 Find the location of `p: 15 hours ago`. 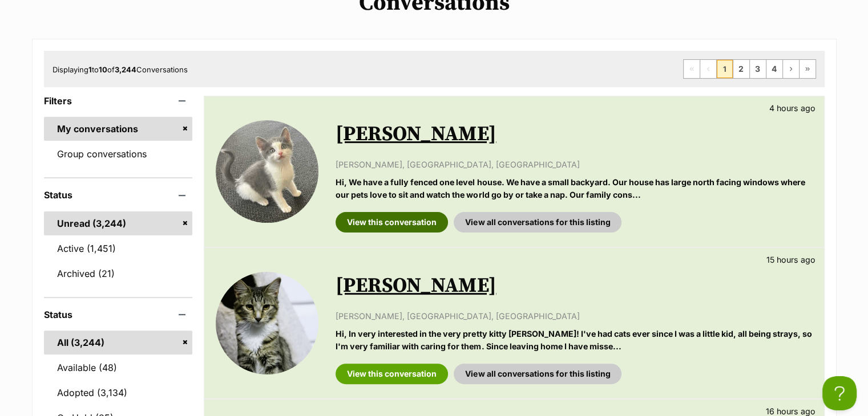

p: 15 hours ago is located at coordinates (791, 260).